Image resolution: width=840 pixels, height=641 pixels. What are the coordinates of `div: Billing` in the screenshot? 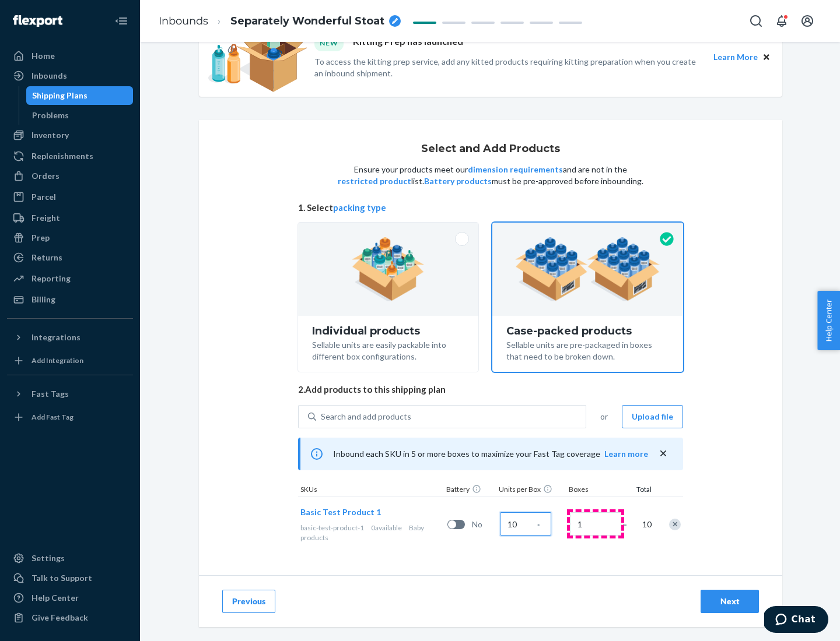 It's located at (44, 300).